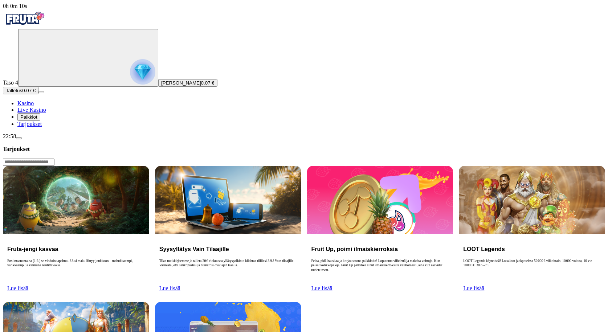 Image resolution: width=608 pixels, height=332 pixels. I want to click on p: Ensi maanantaina (1.9.) se vihdoin tapahtuu. Uusi maku liittyy joukkoon – mehukkaampi, värikkäämp..., so click(76, 271).